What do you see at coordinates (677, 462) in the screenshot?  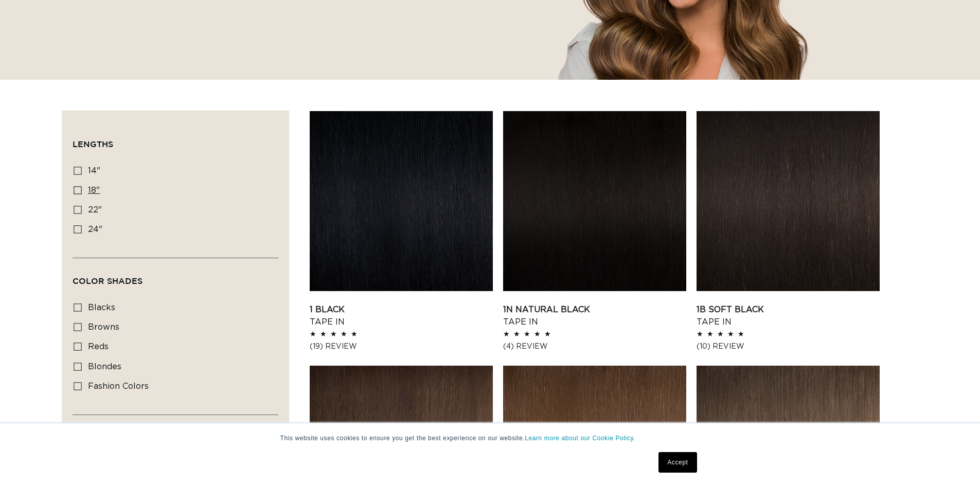 I see `a: Accept` at bounding box center [677, 462].